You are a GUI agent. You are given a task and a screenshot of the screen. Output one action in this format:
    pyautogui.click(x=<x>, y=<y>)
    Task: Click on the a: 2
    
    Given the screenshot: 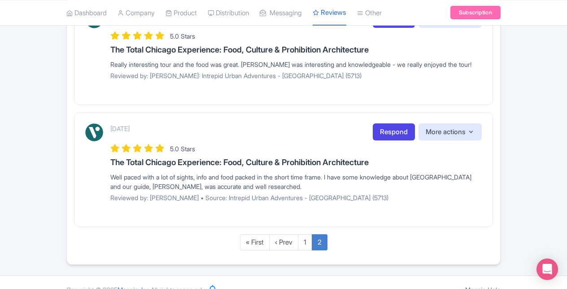 What is the action you would take?
    pyautogui.click(x=319, y=242)
    